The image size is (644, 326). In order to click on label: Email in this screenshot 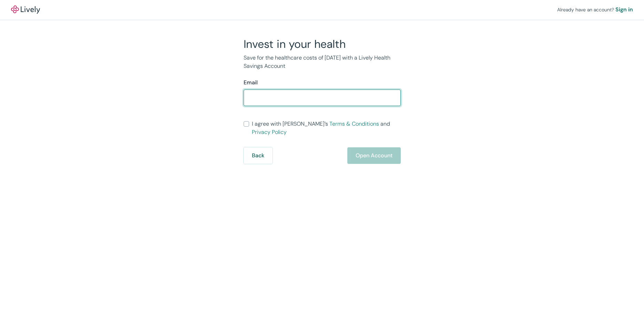, I will do `click(250, 83)`.